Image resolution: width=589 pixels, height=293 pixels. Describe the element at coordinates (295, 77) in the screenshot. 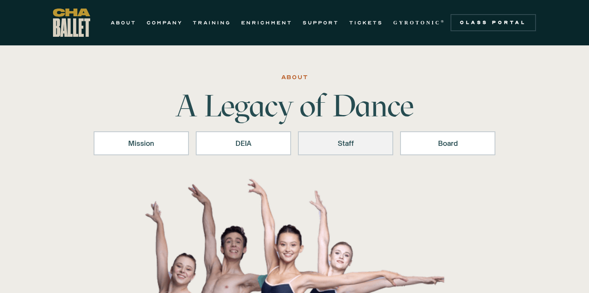

I see `div: ABOUT` at that location.